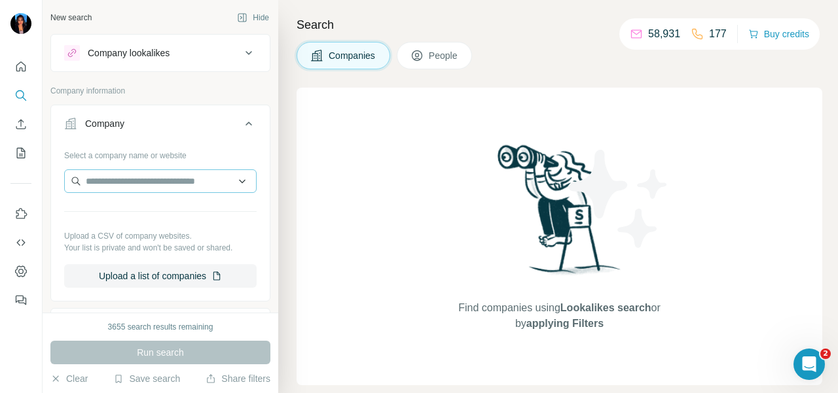 The image size is (838, 393). Describe the element at coordinates (105, 124) in the screenshot. I see `div: Company` at that location.